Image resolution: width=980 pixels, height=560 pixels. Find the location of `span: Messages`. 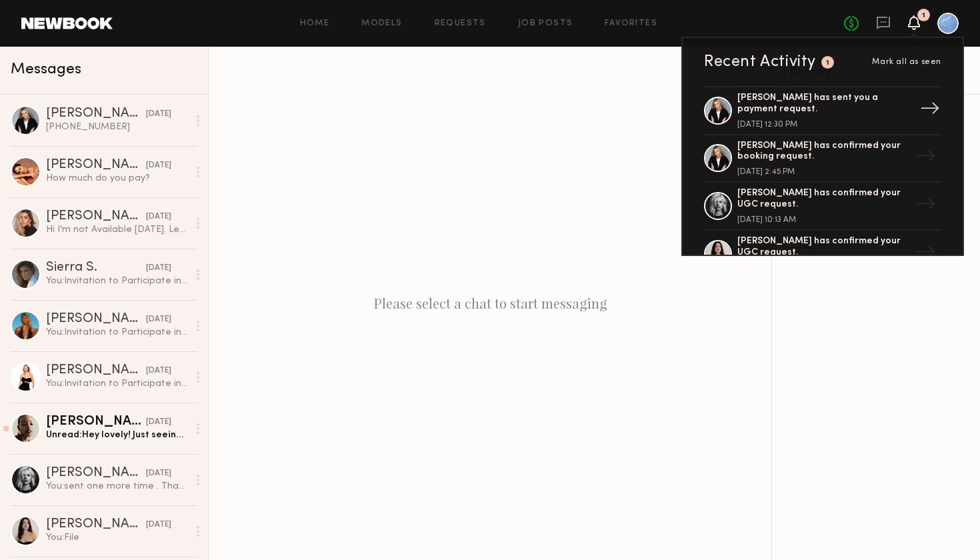

span: Messages is located at coordinates (46, 69).